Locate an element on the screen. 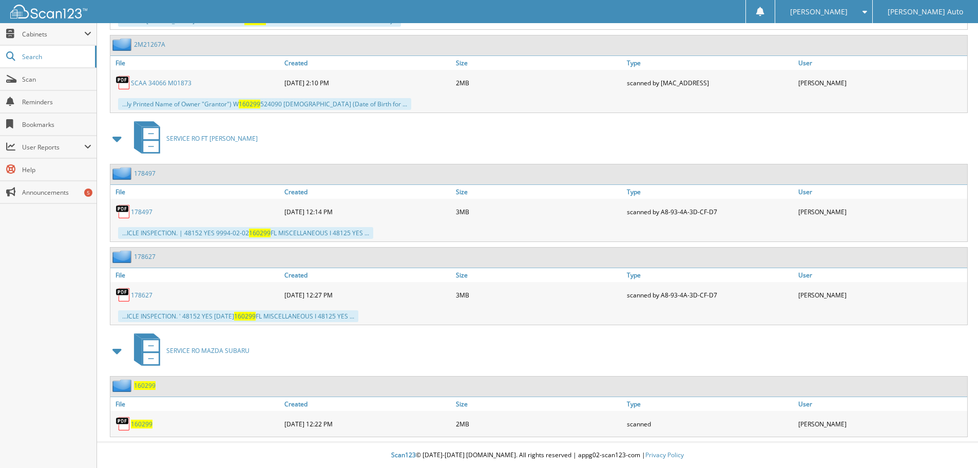  span: Bookmarks is located at coordinates (56, 124).